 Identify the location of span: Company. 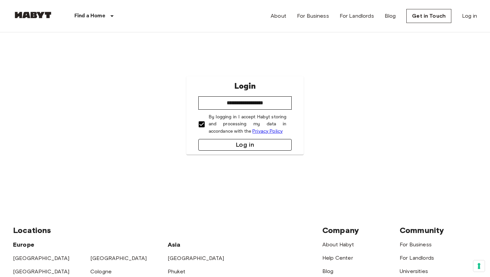
(341, 230).